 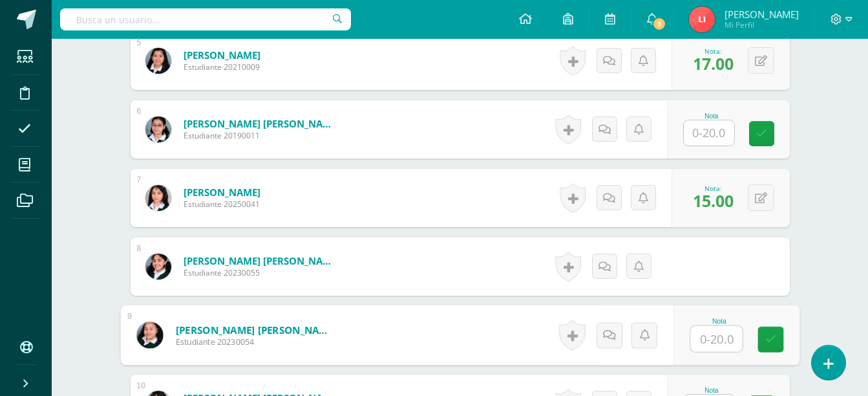 I want to click on span: Estudiante 20250041, so click(x=221, y=204).